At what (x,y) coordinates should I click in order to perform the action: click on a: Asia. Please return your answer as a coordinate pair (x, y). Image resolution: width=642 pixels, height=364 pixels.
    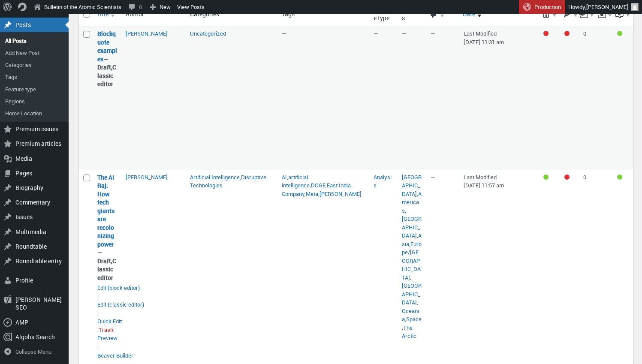
    Looking at the image, I should click on (412, 239).